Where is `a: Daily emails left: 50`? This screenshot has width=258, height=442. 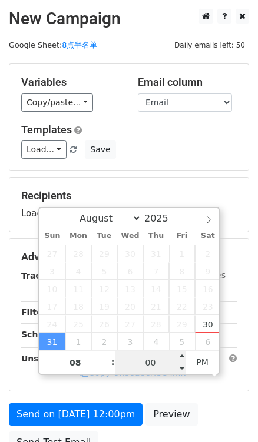
a: Daily emails left: 50 is located at coordinates (209, 45).